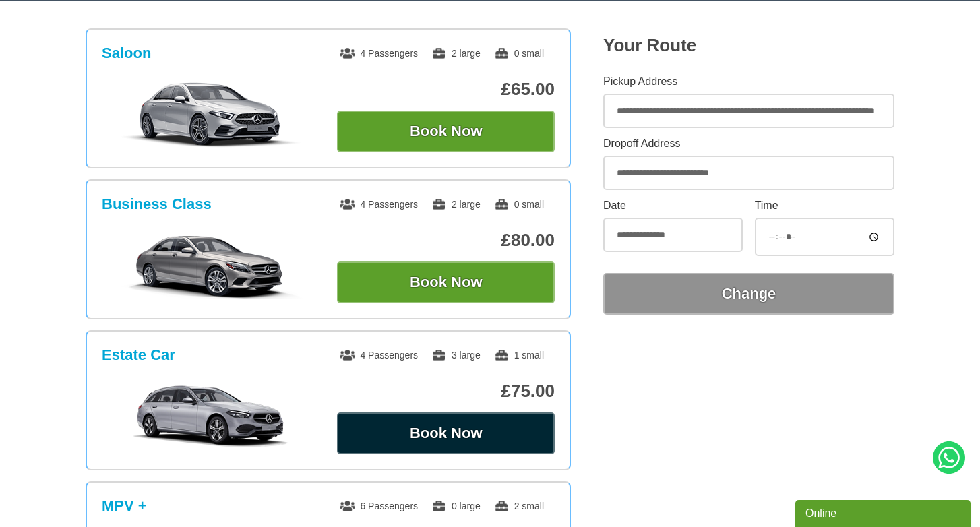 This screenshot has height=527, width=980. What do you see at coordinates (379, 506) in the screenshot?
I see `span: 6 Passengers` at bounding box center [379, 506].